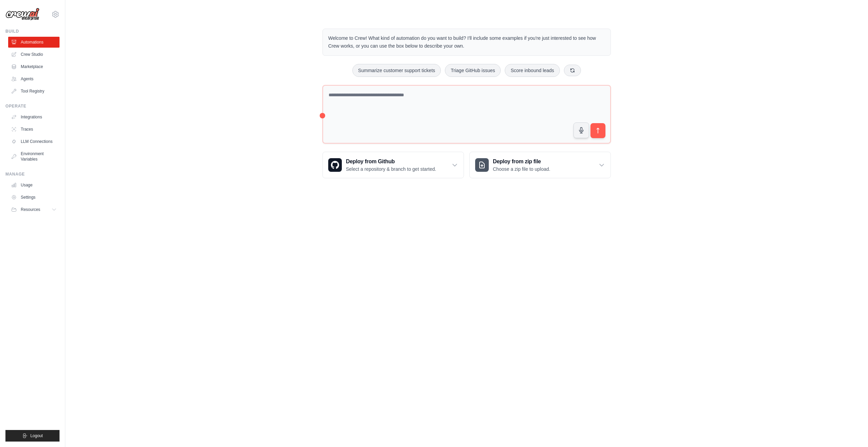 Image resolution: width=868 pixels, height=447 pixels. What do you see at coordinates (33, 42) in the screenshot?
I see `a: Automations` at bounding box center [33, 42].